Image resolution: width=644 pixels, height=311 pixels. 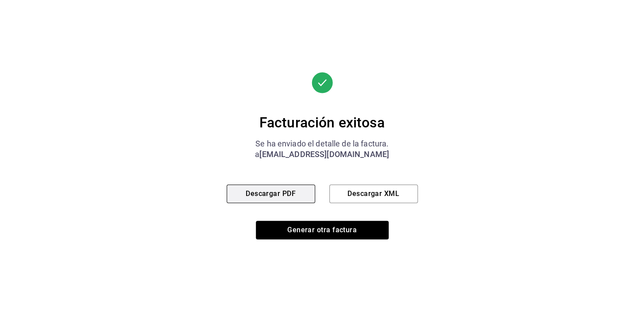 I want to click on button: Generar otra factura, so click(x=322, y=230).